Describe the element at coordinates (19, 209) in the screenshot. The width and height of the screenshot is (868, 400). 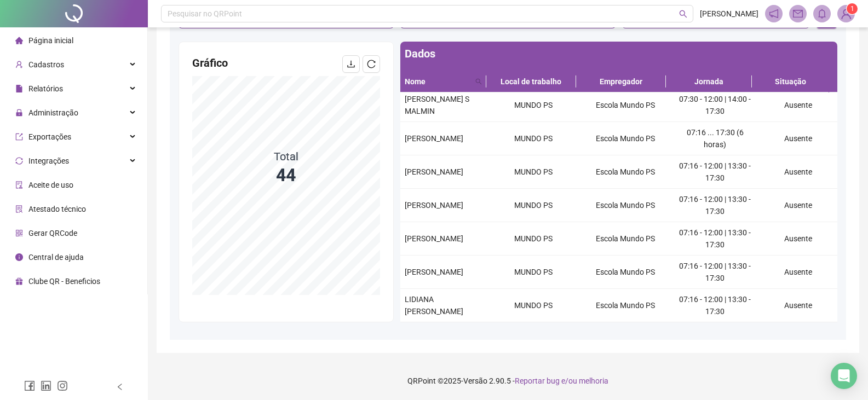
I see `span: solution` at that location.